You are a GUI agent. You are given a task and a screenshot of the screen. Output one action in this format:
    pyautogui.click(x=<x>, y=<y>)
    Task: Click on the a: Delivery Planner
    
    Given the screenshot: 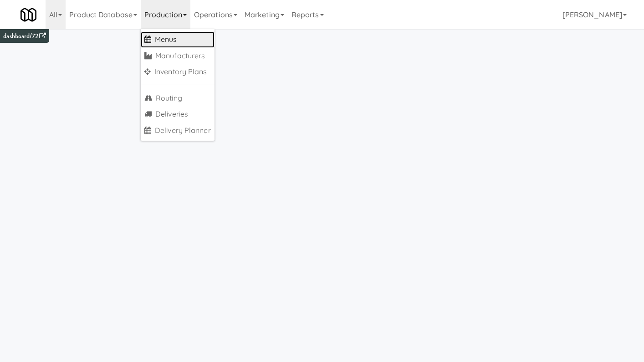 What is the action you would take?
    pyautogui.click(x=178, y=131)
    